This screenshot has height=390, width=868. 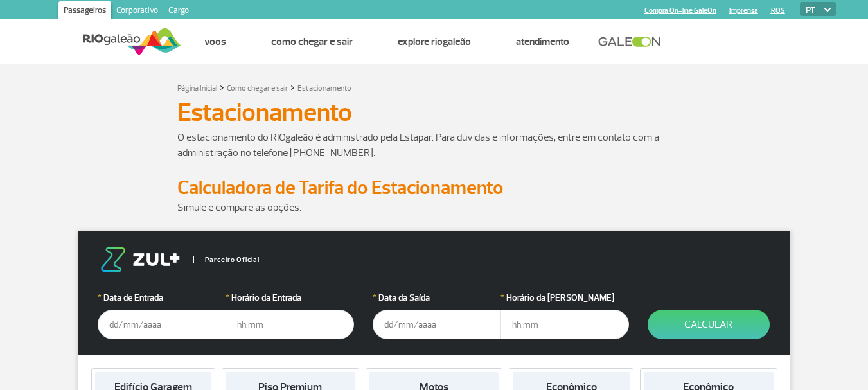 What do you see at coordinates (227, 259) in the screenshot?
I see `span: Parceiro Oficial` at bounding box center [227, 259].